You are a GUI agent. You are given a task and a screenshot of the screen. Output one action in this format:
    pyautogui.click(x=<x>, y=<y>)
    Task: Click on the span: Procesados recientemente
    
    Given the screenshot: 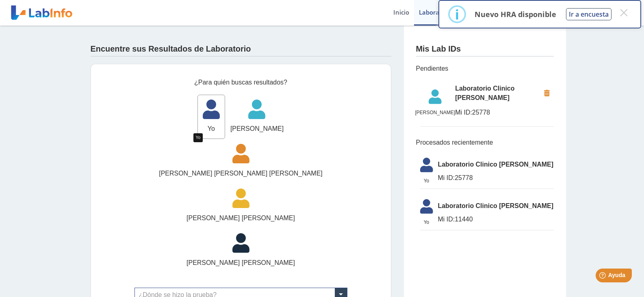 What is the action you would take?
    pyautogui.click(x=485, y=143)
    